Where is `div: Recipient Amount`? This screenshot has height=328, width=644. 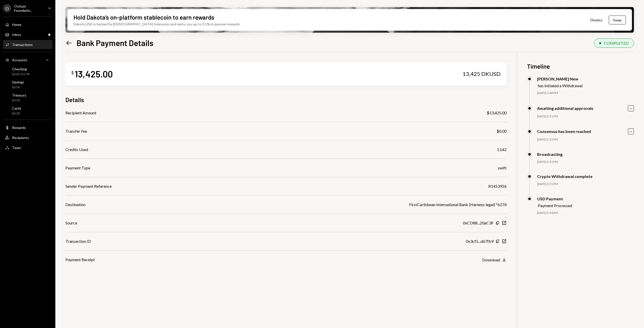 div: Recipient Amount is located at coordinates (81, 113).